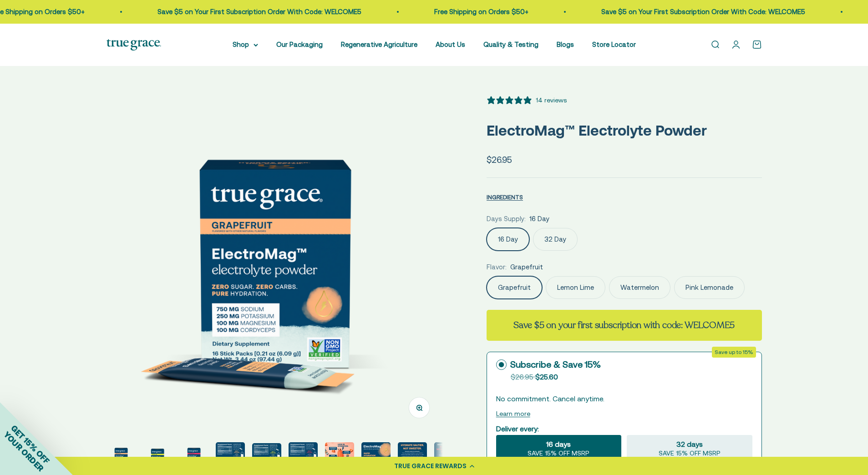 The image size is (868, 475). I want to click on div: TRUE GRACE REWARDS, so click(430, 466).